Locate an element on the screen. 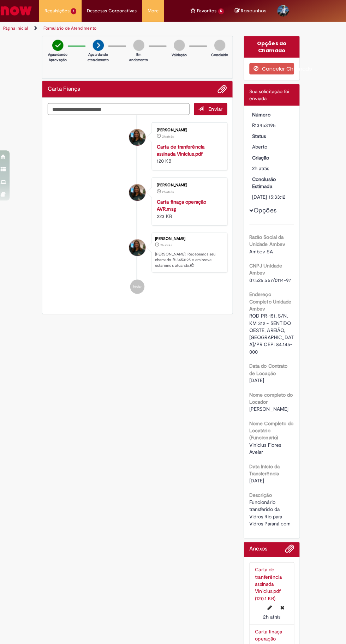 Image resolution: width=346 pixels, height=644 pixels. a: Carta de tranferência assinada Vinicius.pdf (120.1 KB) is located at coordinates (269, 576).